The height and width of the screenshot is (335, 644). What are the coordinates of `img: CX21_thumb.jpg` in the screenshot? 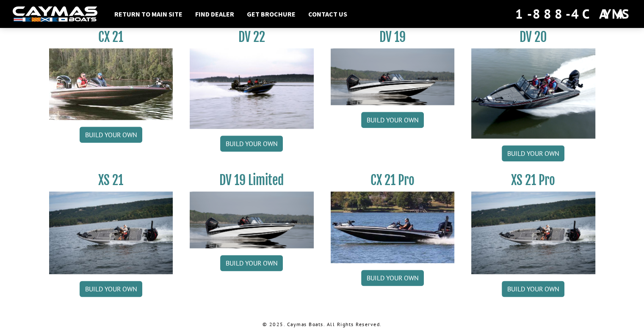 It's located at (111, 84).